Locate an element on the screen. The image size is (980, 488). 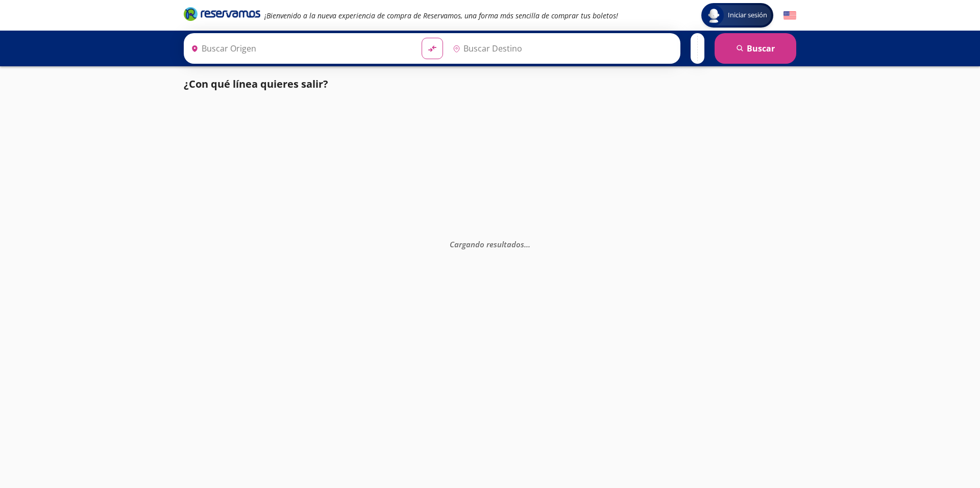
p: ¿Con qué línea quieres salir? is located at coordinates (256, 84).